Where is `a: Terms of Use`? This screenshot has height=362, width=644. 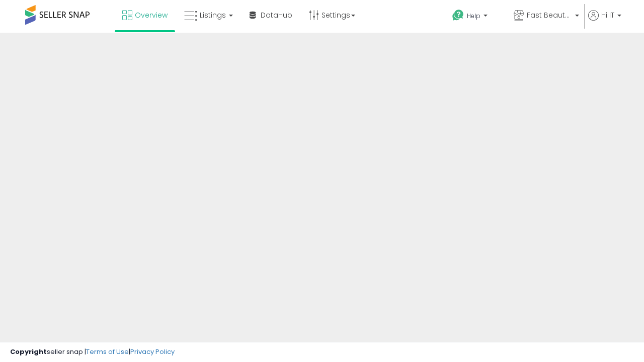
a: Terms of Use is located at coordinates (107, 352).